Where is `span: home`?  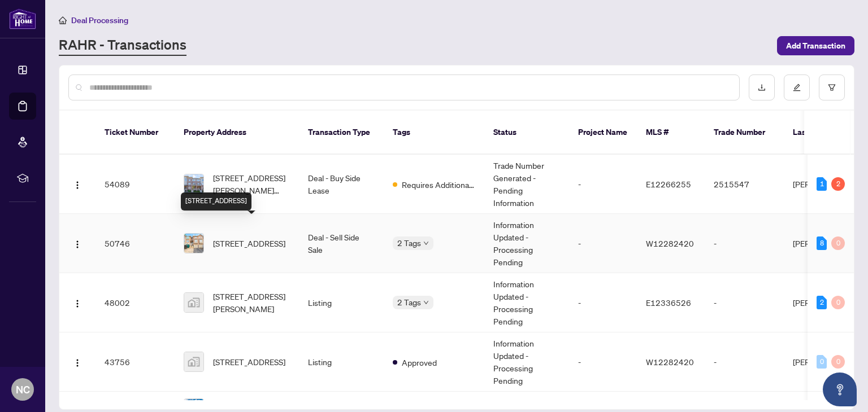
span: home is located at coordinates (63, 20).